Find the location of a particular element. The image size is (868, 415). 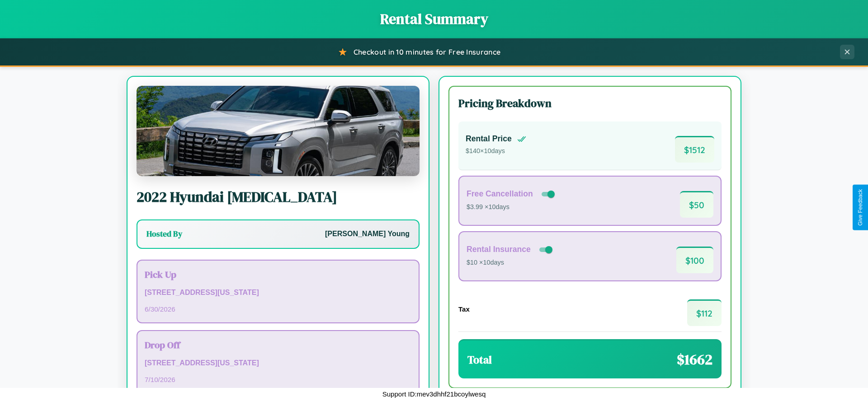

span: $ 1512 is located at coordinates (694, 149).